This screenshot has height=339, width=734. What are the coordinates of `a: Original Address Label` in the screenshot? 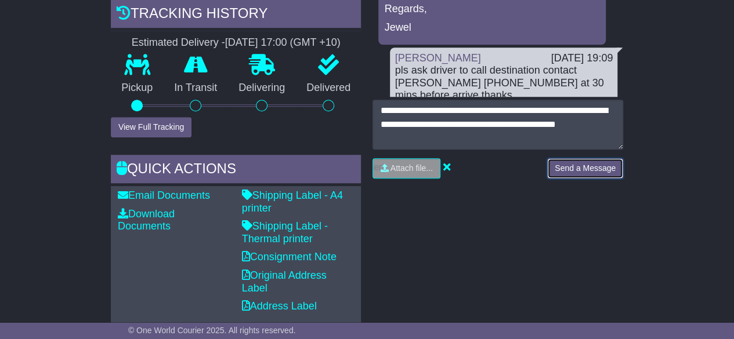 It's located at (284, 282).